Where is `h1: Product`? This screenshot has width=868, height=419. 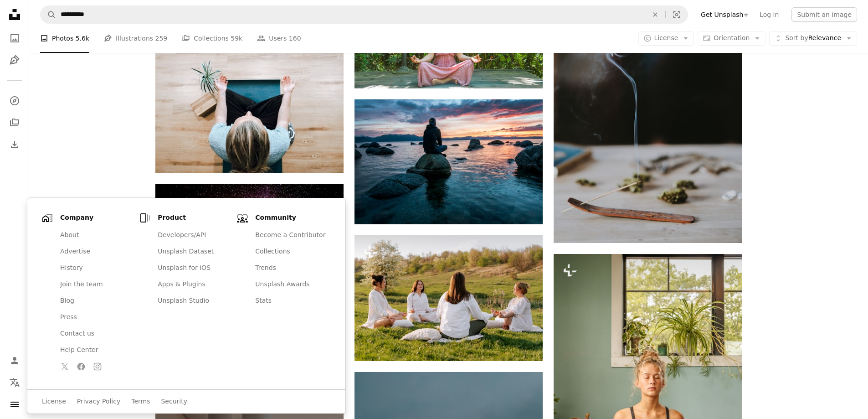 h1: Product is located at coordinates (195, 218).